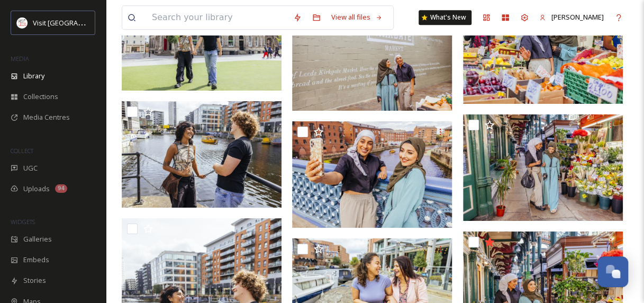 This screenshot has height=303, width=644. I want to click on span: WIDGETS, so click(23, 221).